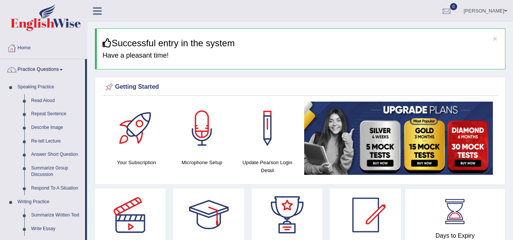 The height and width of the screenshot is (240, 513). What do you see at coordinates (399, 138) in the screenshot?
I see `img: small5.jpg` at bounding box center [399, 138].